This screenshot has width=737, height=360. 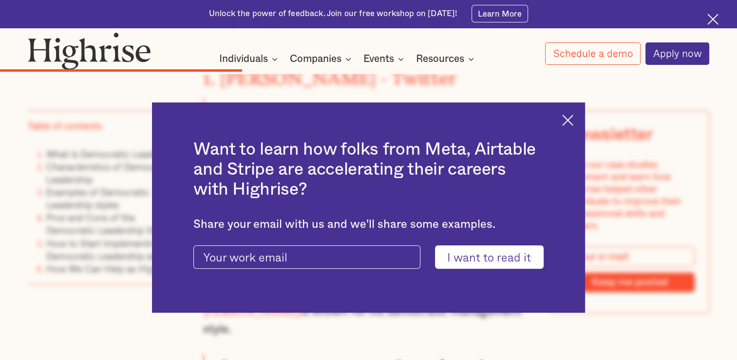 I want to click on input: I want to read it, so click(x=489, y=256).